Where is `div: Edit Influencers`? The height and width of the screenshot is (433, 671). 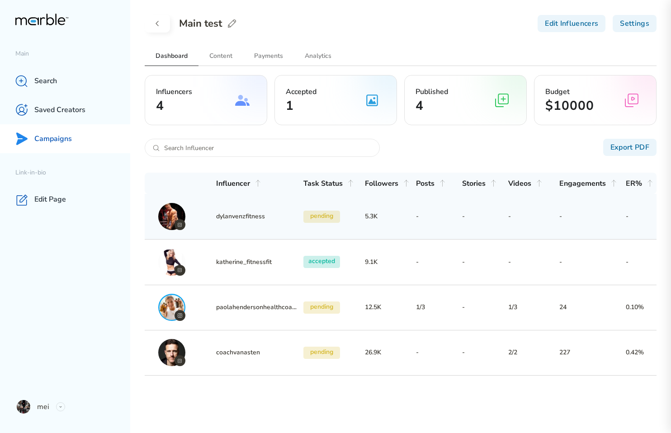
div: Edit Influencers is located at coordinates (572, 24).